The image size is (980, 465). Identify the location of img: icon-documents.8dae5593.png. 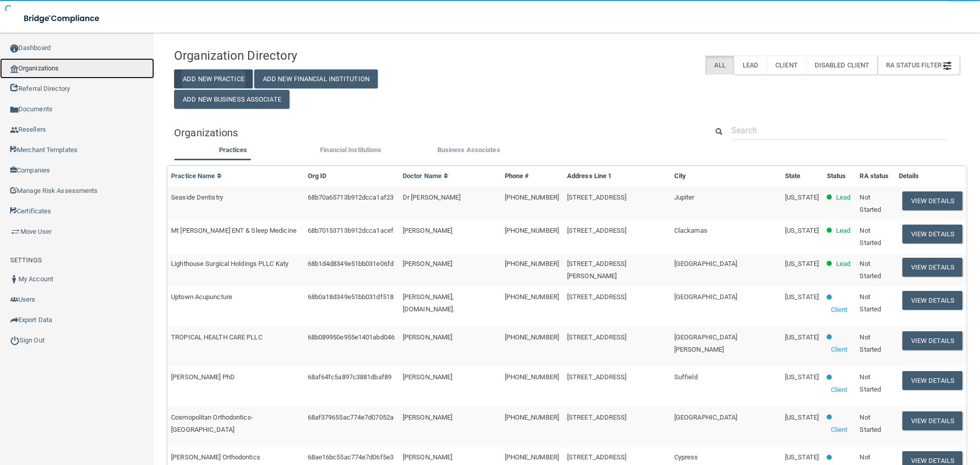
(15, 110).